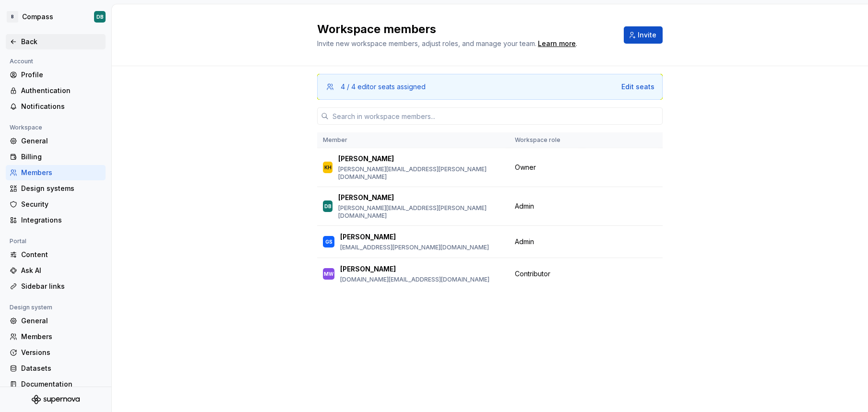 The height and width of the screenshot is (412, 868). Describe the element at coordinates (61, 204) in the screenshot. I see `div: Security` at that location.